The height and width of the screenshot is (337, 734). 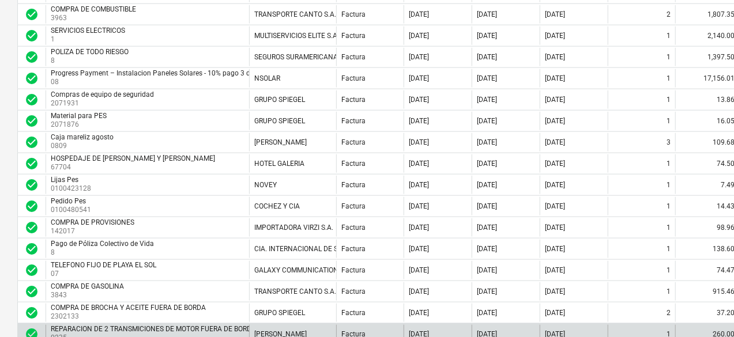 I want to click on p: 2071876, so click(x=80, y=125).